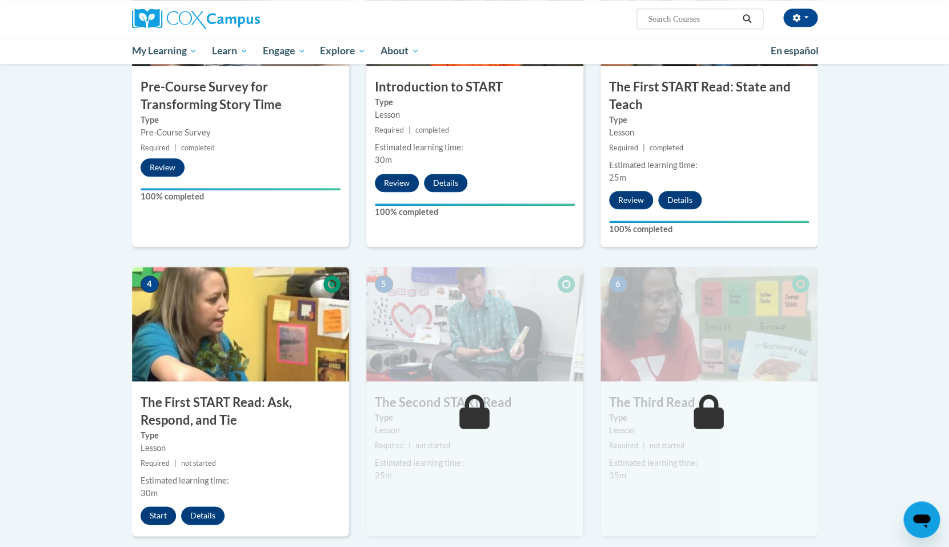  Describe the element at coordinates (284, 51) in the screenshot. I see `a: Engage` at that location.